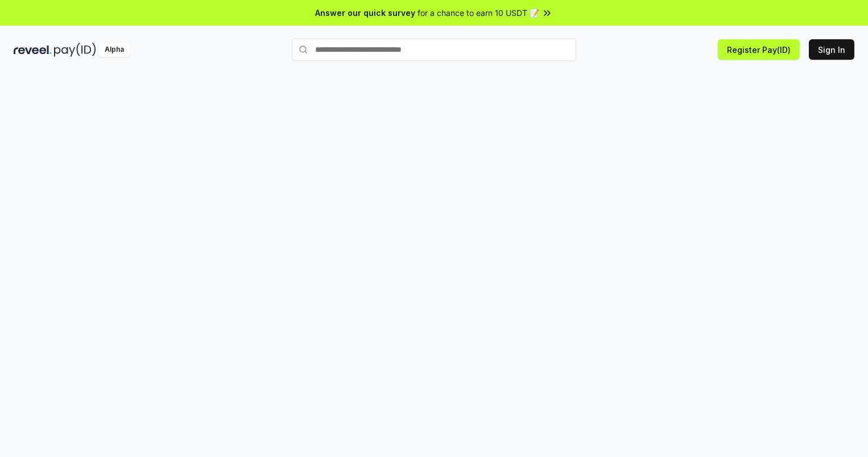 The width and height of the screenshot is (868, 457). I want to click on span: Answer our quick survey, so click(365, 13).